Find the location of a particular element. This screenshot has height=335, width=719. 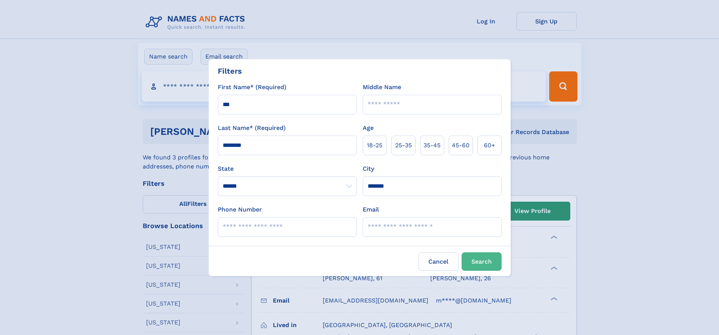

label: State is located at coordinates (287, 169).